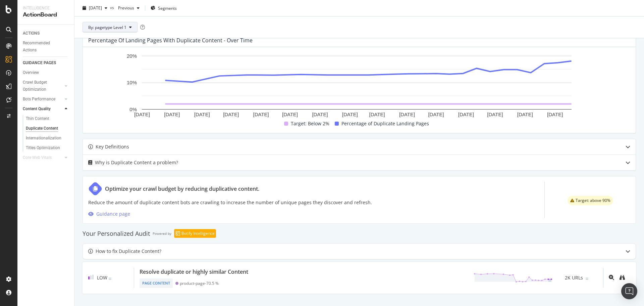  I want to click on text: 10%, so click(132, 83).